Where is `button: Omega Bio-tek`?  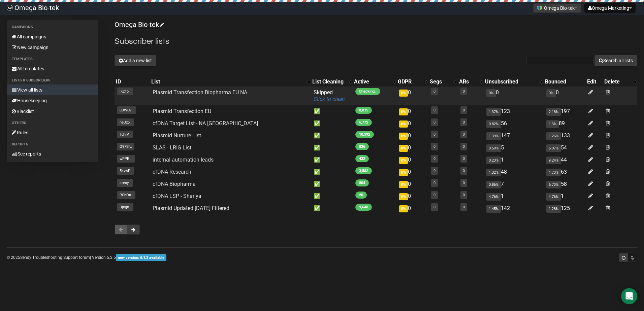 button: Omega Bio-tek is located at coordinates (558, 8).